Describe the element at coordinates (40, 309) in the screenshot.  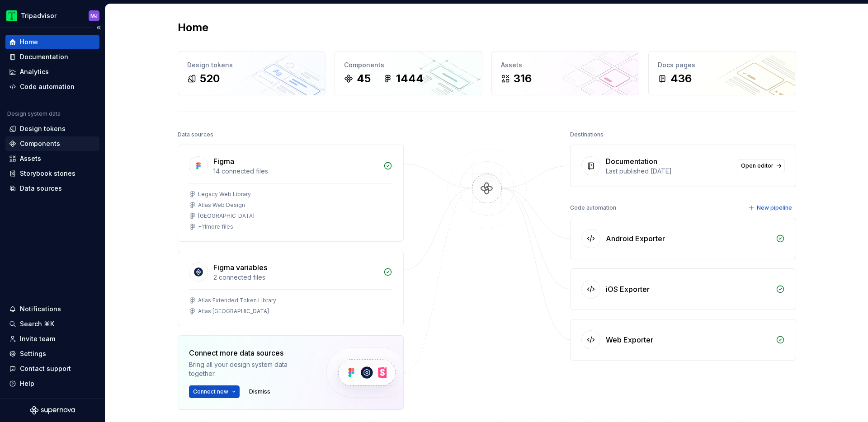
I see `div: Notifications` at that location.